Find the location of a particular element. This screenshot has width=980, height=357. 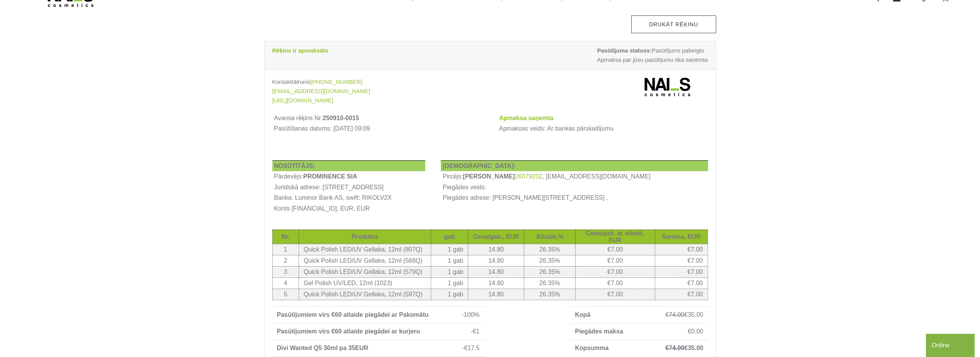

td: Gel Polish UV/LED, 12ml (1023) is located at coordinates (364, 283).